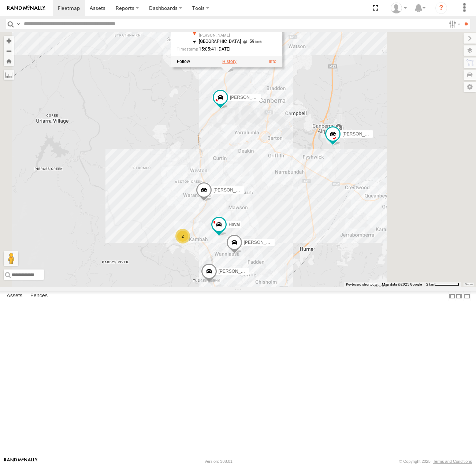  What do you see at coordinates (26, 8) in the screenshot?
I see `img: rand-logo.svg` at bounding box center [26, 8].